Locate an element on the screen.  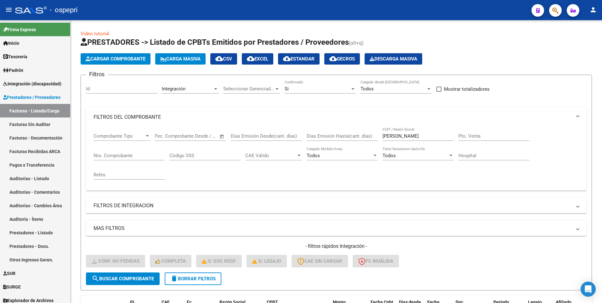
button: Estandar is located at coordinates (299, 59).